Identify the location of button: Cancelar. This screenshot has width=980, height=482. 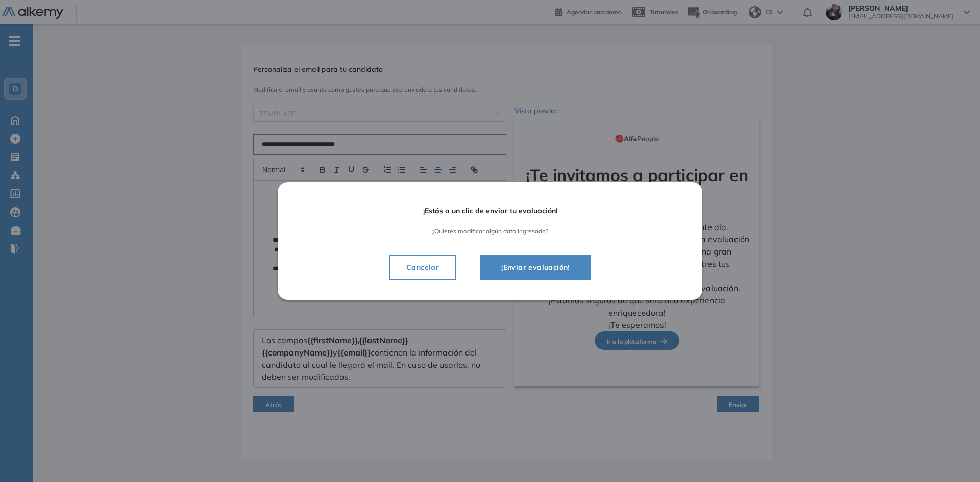
(423, 267).